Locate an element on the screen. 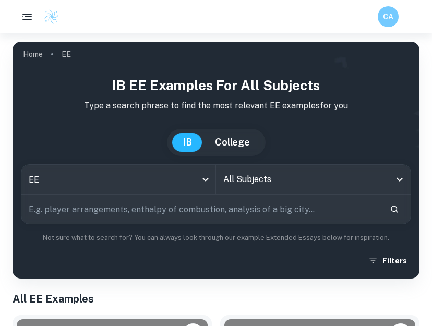 This screenshot has width=432, height=326. button: Search is located at coordinates (394, 209).